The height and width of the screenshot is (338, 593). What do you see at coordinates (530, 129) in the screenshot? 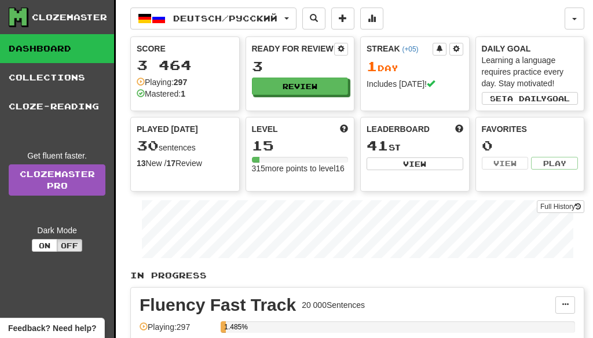
I see `div: Favorites` at bounding box center [530, 129].